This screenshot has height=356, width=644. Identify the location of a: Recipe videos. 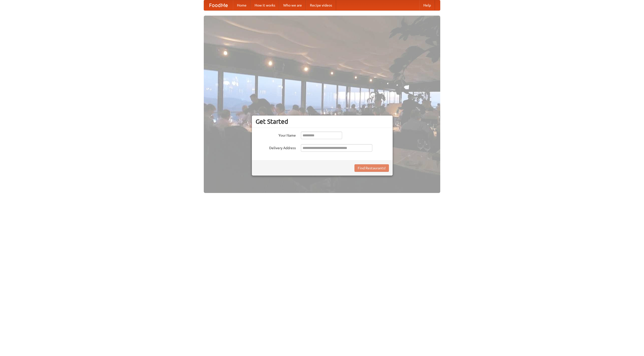
(321, 6).